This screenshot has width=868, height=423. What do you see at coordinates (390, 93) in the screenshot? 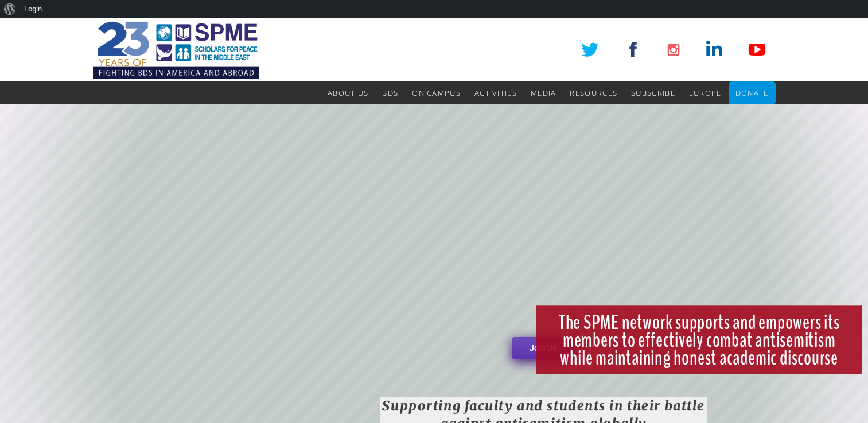
I see `span: BDS` at bounding box center [390, 93].